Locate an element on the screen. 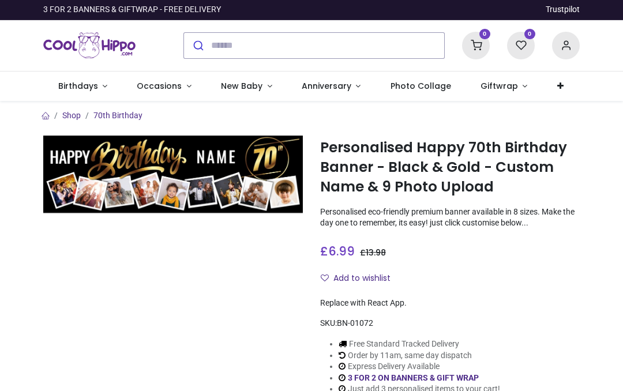 The width and height of the screenshot is (623, 391). span: Birthdays is located at coordinates (78, 86).